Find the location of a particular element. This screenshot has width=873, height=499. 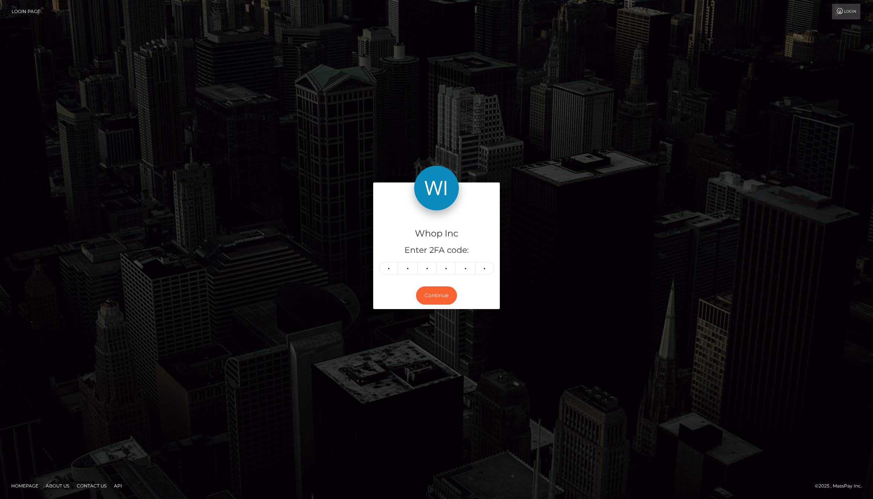

a: Contact Us is located at coordinates (92, 486).